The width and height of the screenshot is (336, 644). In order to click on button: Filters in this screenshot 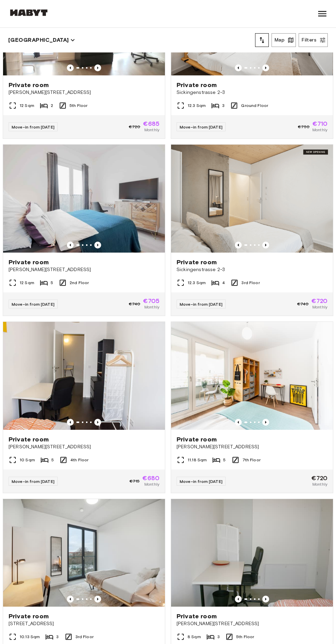, I will do `click(313, 40)`.